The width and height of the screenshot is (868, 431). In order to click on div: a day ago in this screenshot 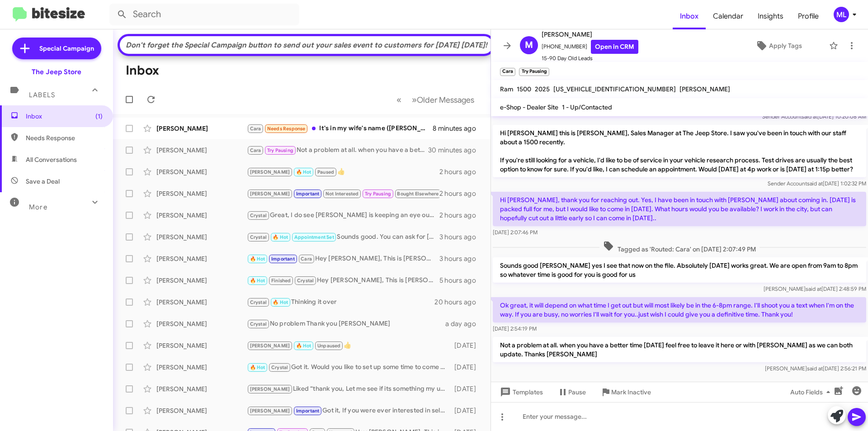, I will do `click(464, 324)`.